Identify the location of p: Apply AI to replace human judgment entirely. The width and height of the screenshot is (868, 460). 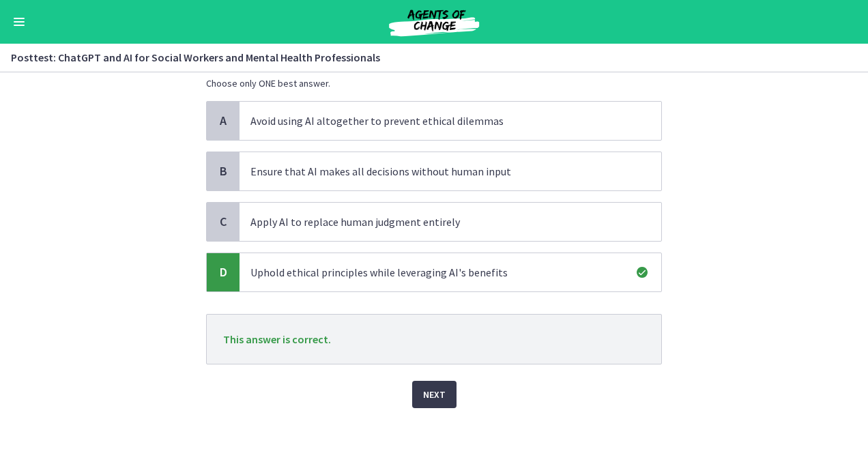
(437, 221).